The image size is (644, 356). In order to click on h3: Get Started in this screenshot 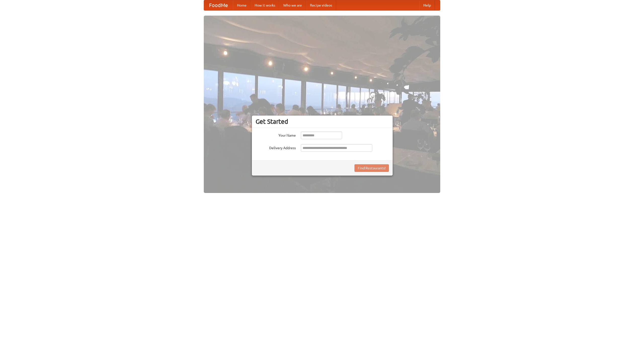, I will do `click(322, 121)`.